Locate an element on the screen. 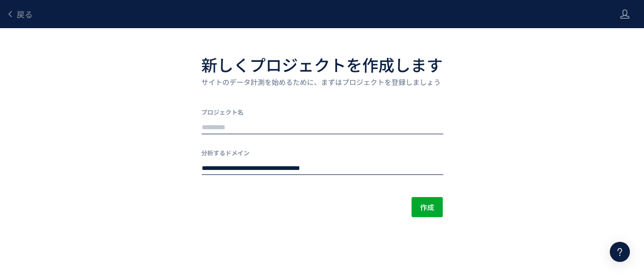  span: 作成 is located at coordinates (427, 207).